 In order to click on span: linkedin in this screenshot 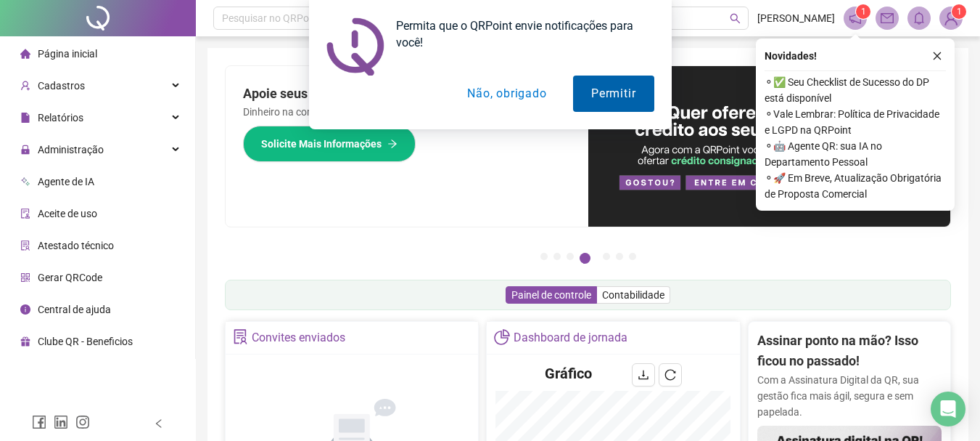, I will do `click(61, 422)`.